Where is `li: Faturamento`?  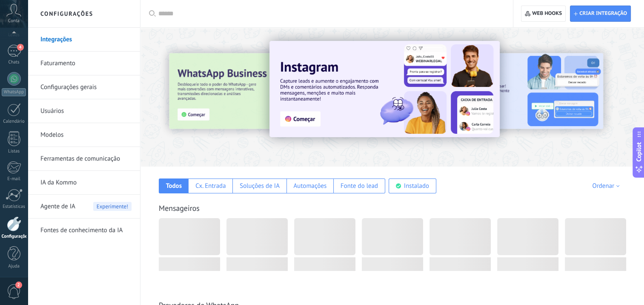
li: Faturamento is located at coordinates (84, 63).